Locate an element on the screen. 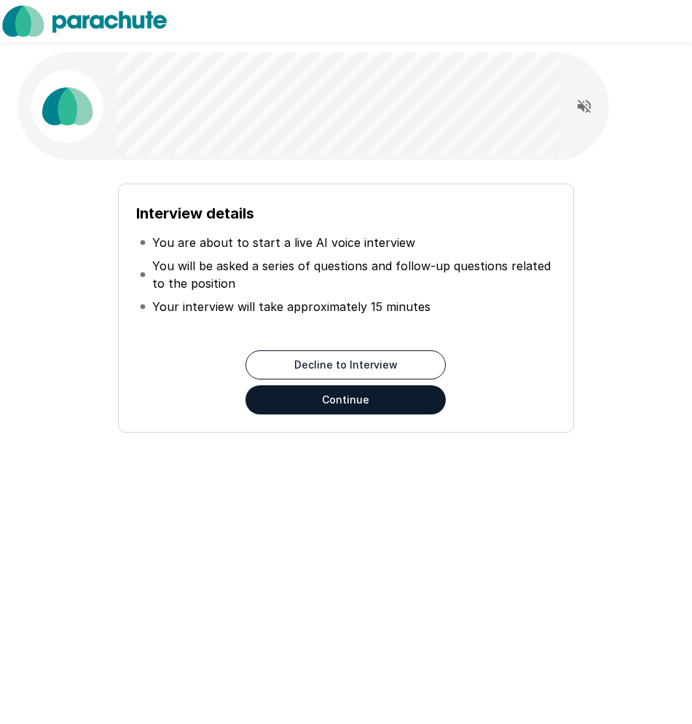 Image resolution: width=692 pixels, height=724 pixels. p: Your interview will take approximately 15 minutes is located at coordinates (292, 307).